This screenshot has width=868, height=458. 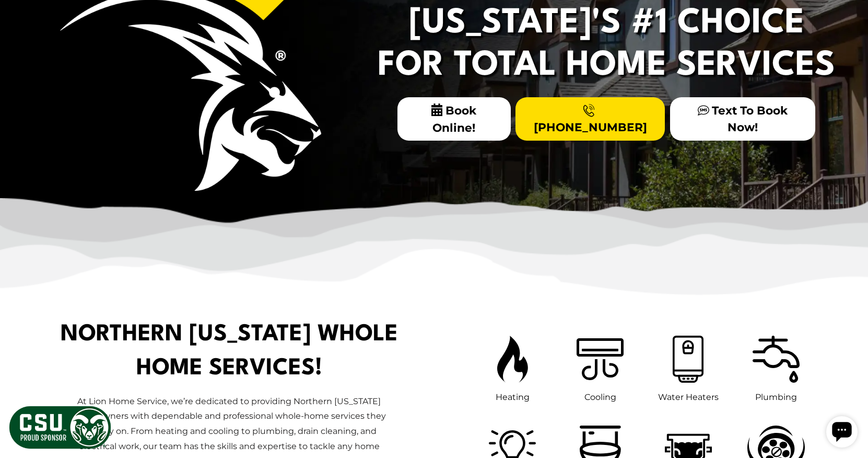 I want to click on span: Cooling, so click(x=600, y=397).